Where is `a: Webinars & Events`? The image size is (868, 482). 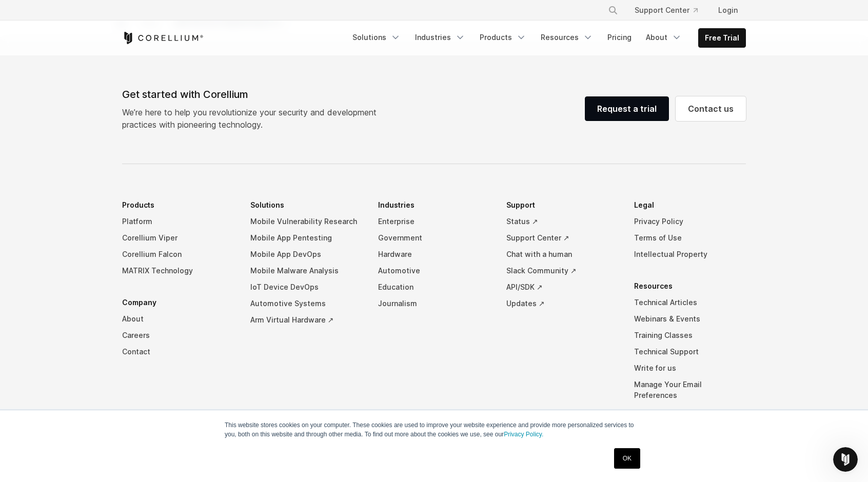
a: Webinars & Events is located at coordinates (690, 319).